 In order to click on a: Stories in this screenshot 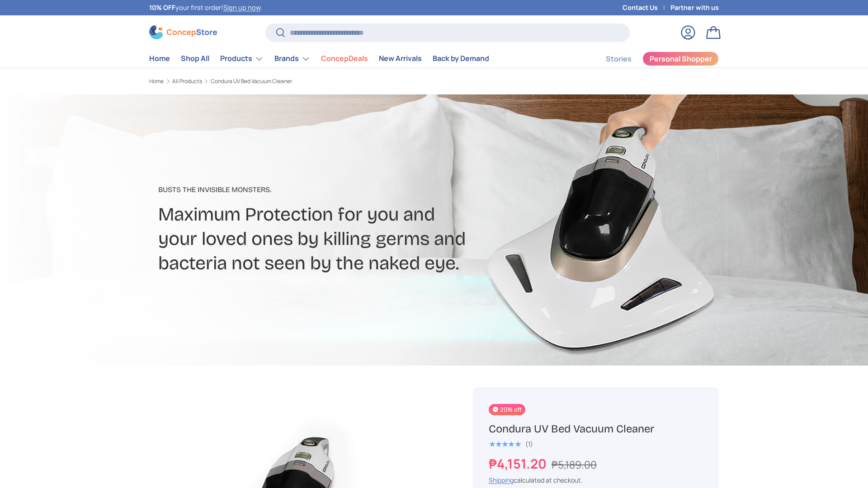, I will do `click(618, 58)`.